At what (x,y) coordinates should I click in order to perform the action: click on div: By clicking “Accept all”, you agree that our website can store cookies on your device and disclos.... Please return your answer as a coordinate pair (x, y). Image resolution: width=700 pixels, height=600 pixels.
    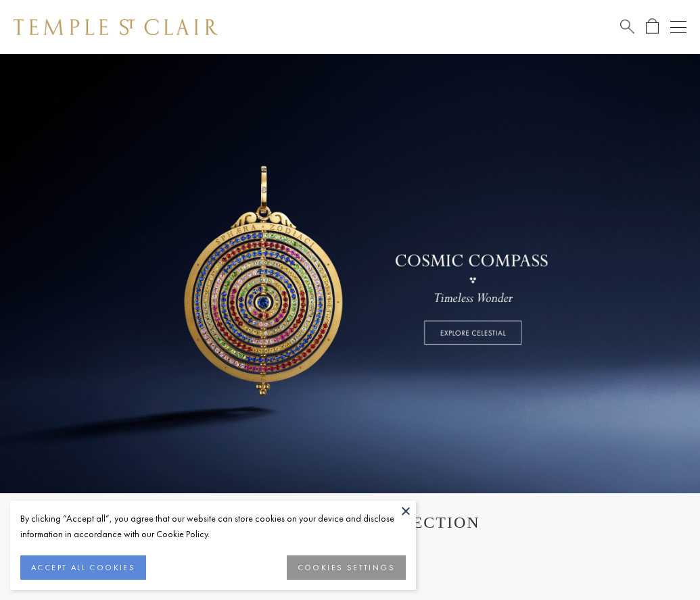
    Looking at the image, I should click on (213, 527).